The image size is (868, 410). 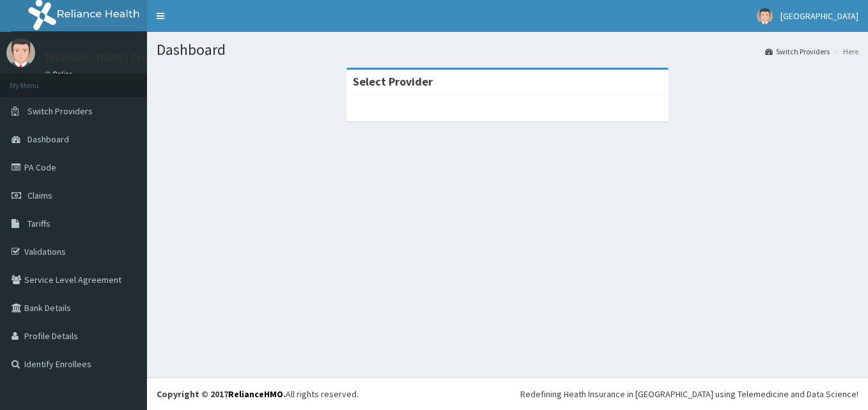 What do you see at coordinates (507, 49) in the screenshot?
I see `h1: Dashboard` at bounding box center [507, 49].